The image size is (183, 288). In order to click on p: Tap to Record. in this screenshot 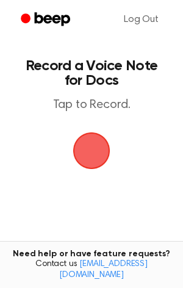, I will do `click(91, 105)`.